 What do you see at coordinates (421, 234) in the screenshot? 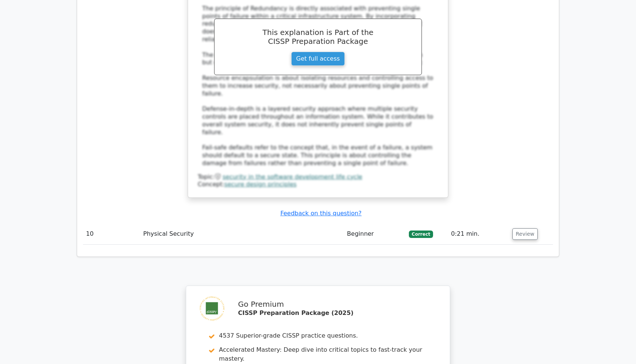
I see `span: Correct` at bounding box center [421, 234].